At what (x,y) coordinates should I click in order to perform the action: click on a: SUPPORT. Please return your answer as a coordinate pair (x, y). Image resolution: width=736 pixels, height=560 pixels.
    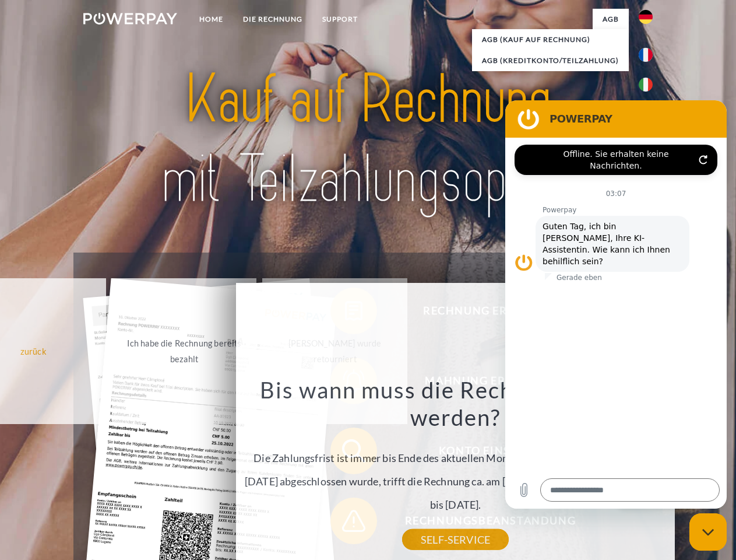
    Looking at the image, I should click on (340, 19).